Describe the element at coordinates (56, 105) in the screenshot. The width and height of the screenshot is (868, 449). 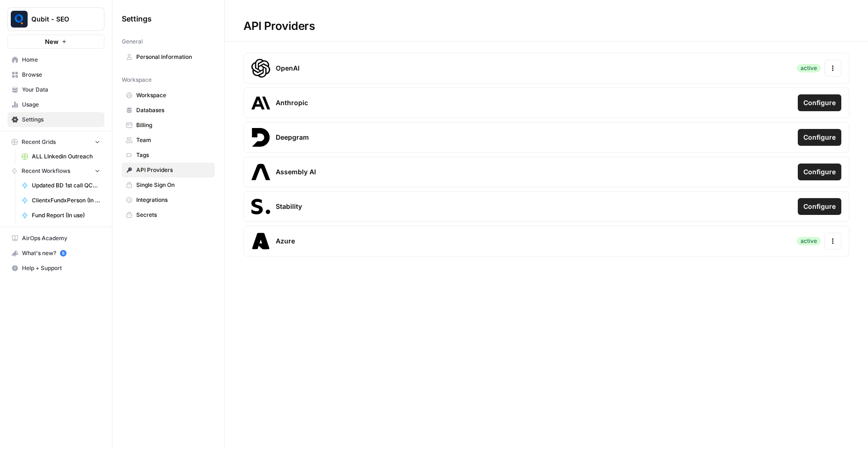
I see `a: Usage` at that location.